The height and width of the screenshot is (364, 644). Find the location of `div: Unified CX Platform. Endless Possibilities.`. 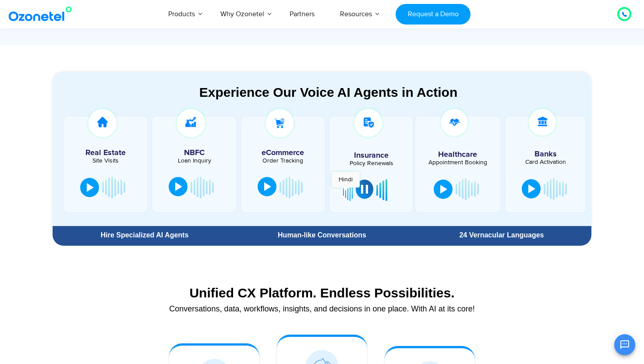

div: Unified CX Platform. Endless Possibilities. is located at coordinates (322, 293).